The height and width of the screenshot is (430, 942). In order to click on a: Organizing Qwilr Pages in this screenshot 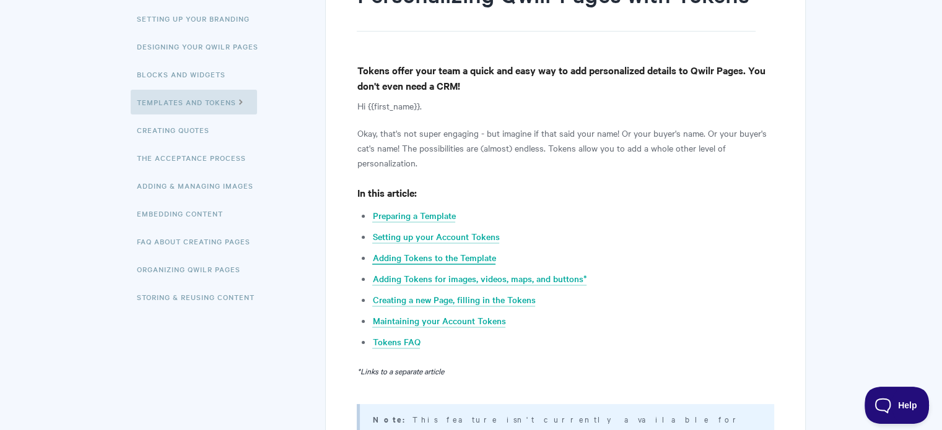, I will do `click(193, 269)`.